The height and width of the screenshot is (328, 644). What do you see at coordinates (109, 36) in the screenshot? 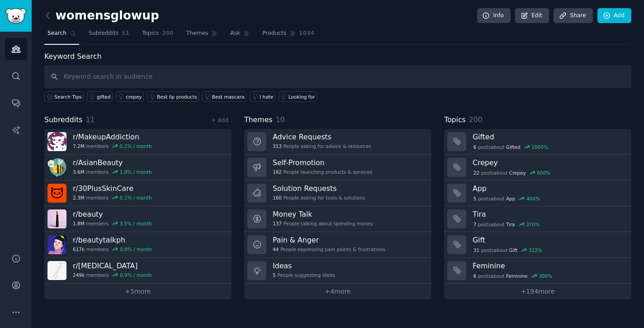
I see `a: Subreddits11` at bounding box center [109, 36].